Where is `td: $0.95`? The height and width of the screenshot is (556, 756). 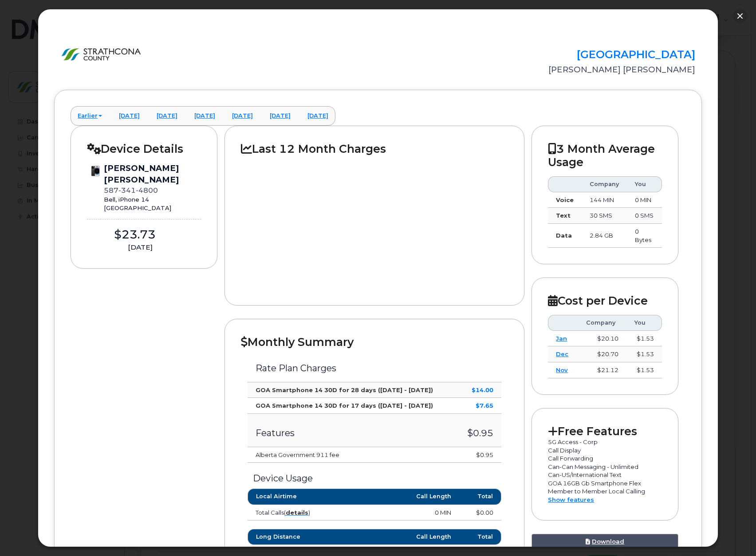
td: $0.95 is located at coordinates (479, 454).